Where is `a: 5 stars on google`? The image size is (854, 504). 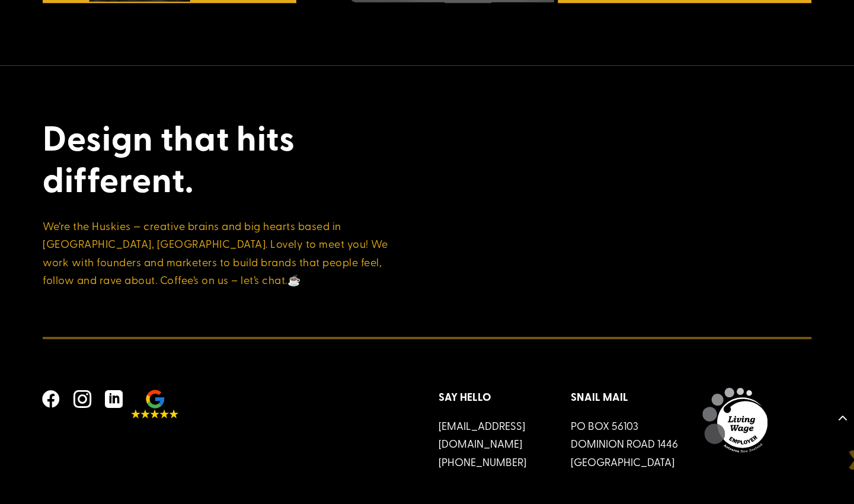
a: 5 stars on google is located at coordinates (156, 404).